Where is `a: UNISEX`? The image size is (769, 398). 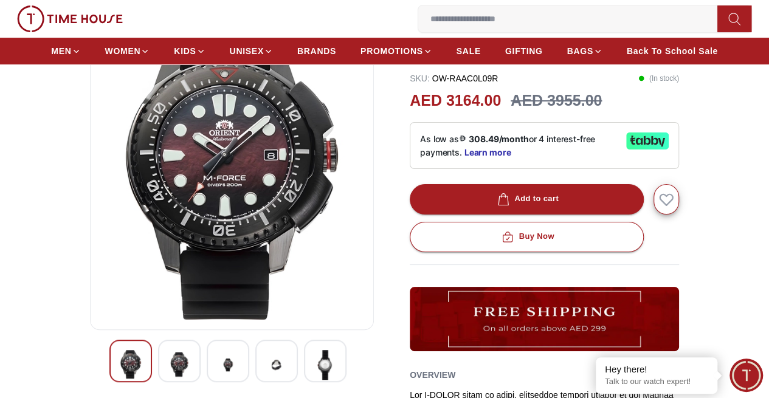
a: UNISEX is located at coordinates (251, 51).